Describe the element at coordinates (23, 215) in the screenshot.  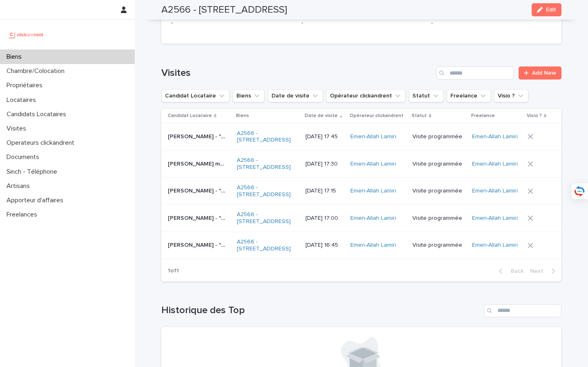
I see `p: Freelances` at that location.